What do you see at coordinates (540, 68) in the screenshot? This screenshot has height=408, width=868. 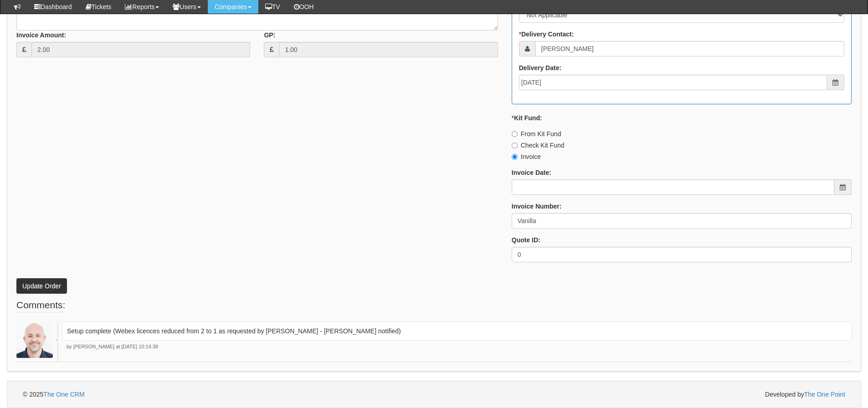 I see `label: Delivery Date:` at bounding box center [540, 68].